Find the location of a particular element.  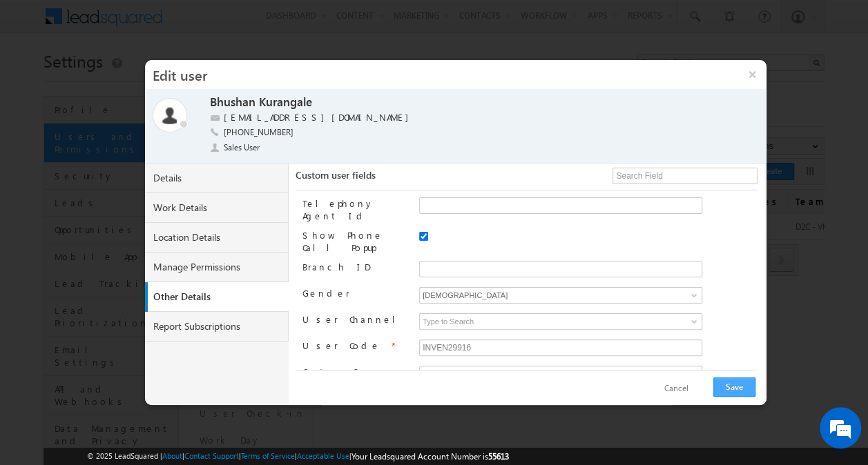

label: Telephony Agent Id is located at coordinates (338, 209).